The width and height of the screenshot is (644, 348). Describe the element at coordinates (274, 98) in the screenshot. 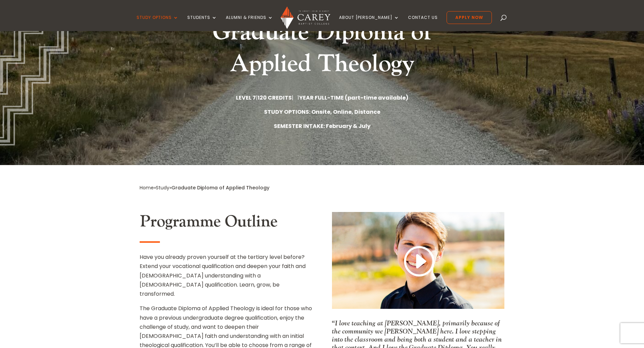

I see `strong: 120 CREDITS` at that location.